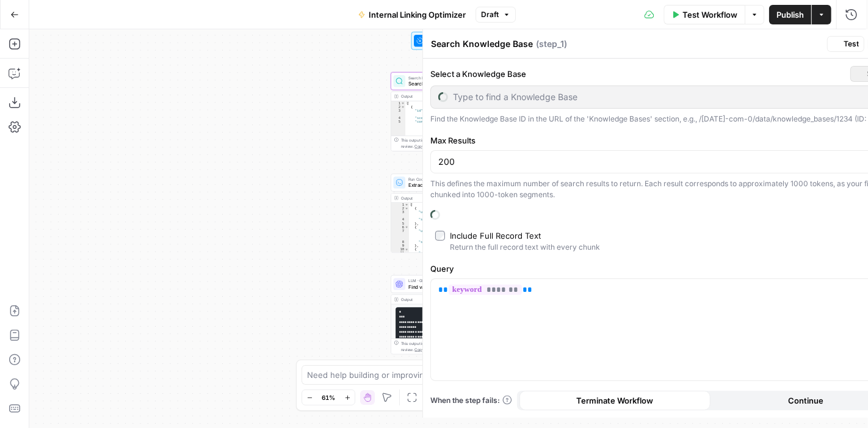 The image size is (868, 428). Describe the element at coordinates (710, 15) in the screenshot. I see `span: Test Workflow` at that location.